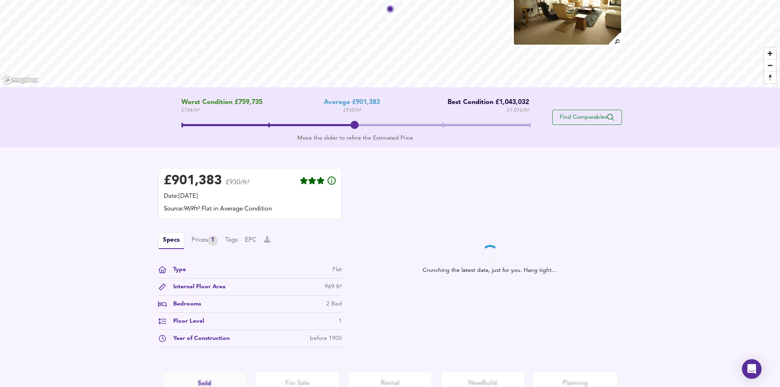  Describe the element at coordinates (770, 77) in the screenshot. I see `button: Reset bearing to north` at that location.